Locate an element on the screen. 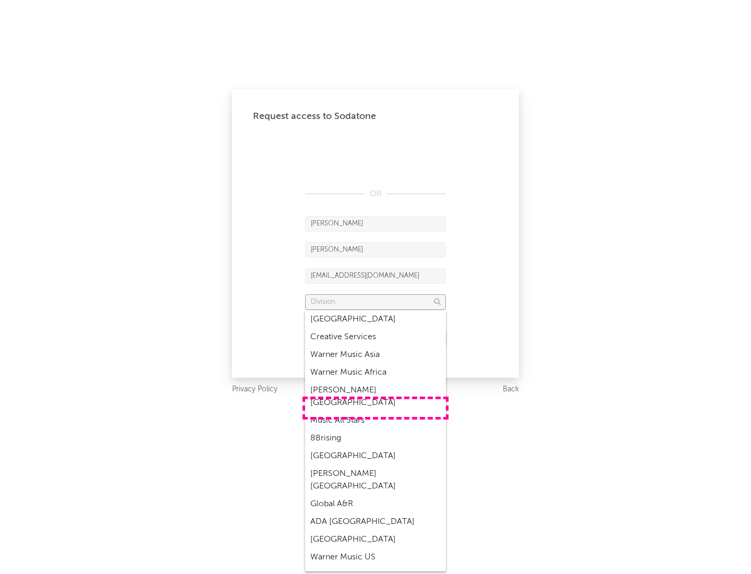  a: Back is located at coordinates (511, 389).